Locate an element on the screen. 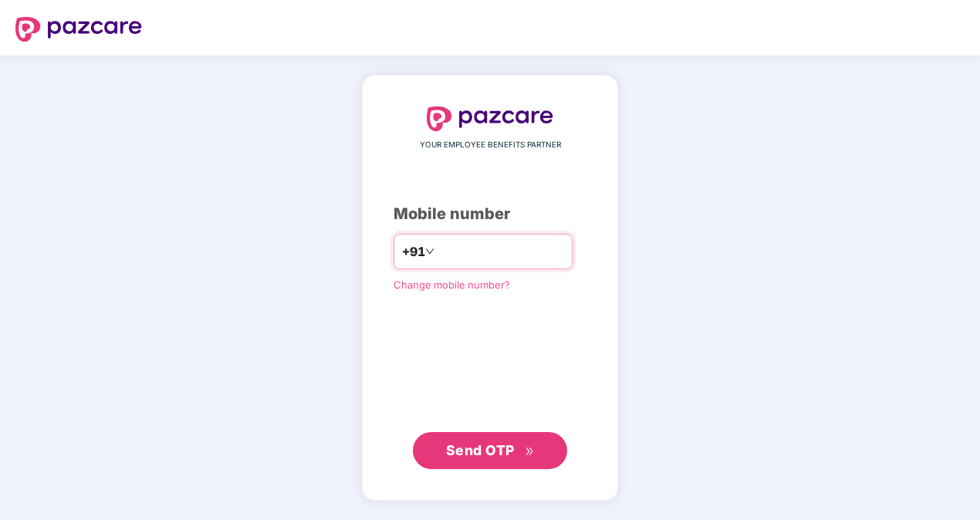  span: down is located at coordinates (430, 252).